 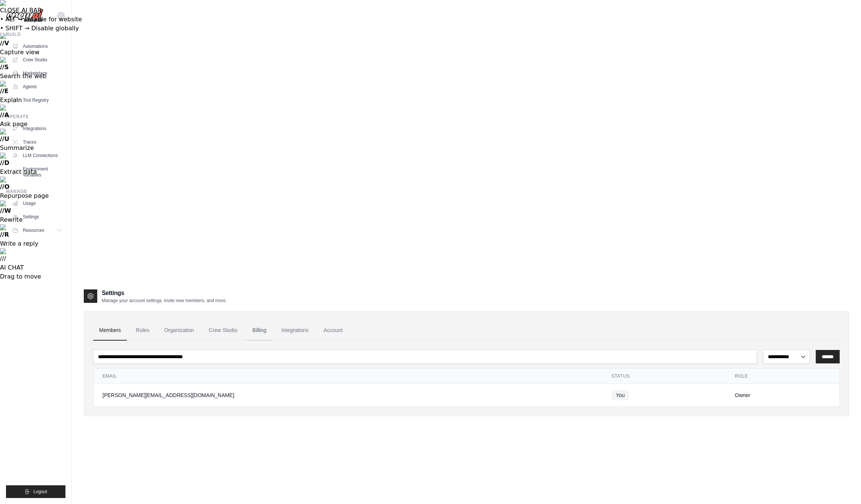 What do you see at coordinates (164, 301) in the screenshot?
I see `p: Manage your account settings, invite new members, and more.` at bounding box center [164, 301].